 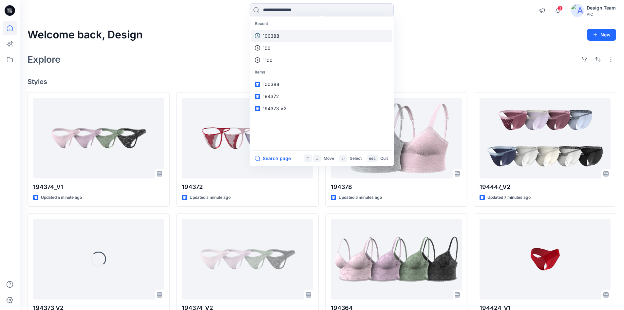 I want to click on div: Design Team, so click(x=601, y=8).